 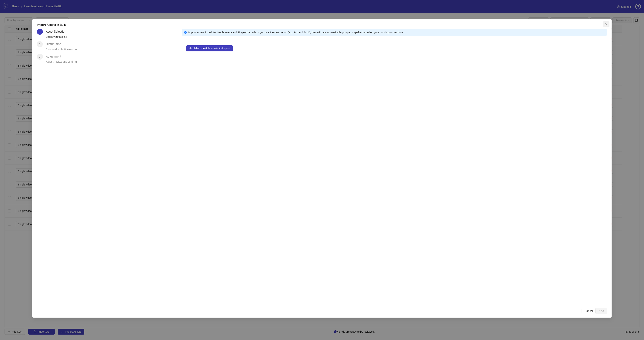 I want to click on button: Cancel, so click(x=588, y=311).